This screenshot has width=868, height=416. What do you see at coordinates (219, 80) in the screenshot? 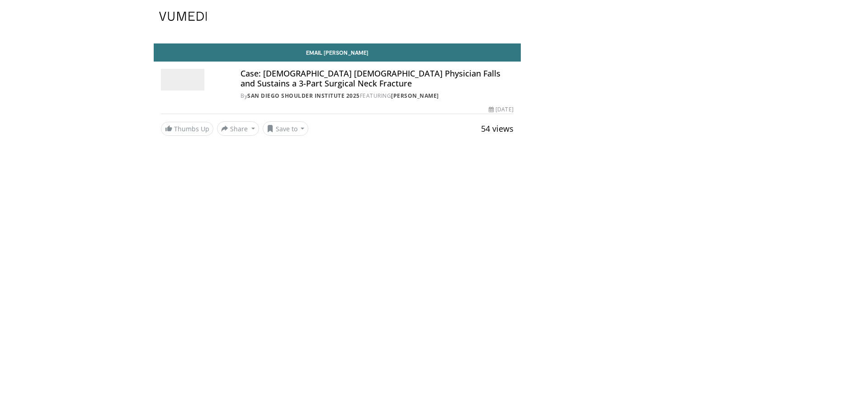
I see `img: Avatar` at bounding box center [219, 80].